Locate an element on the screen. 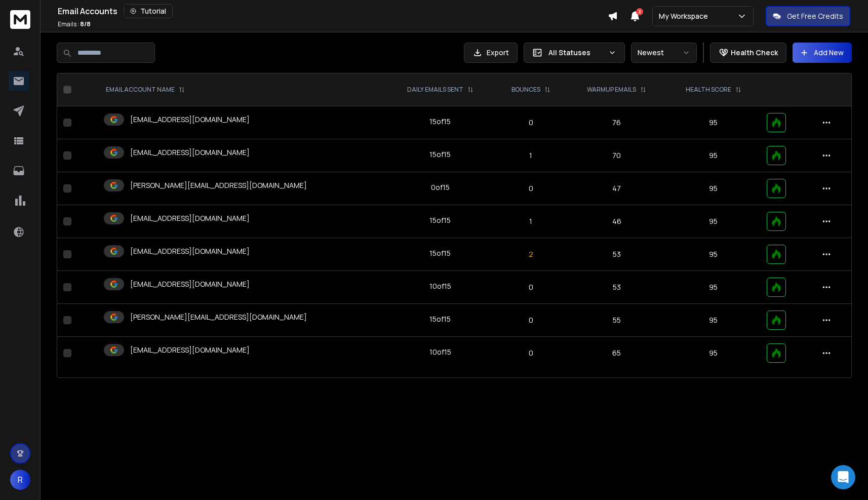  td: 46 is located at coordinates (616, 221).